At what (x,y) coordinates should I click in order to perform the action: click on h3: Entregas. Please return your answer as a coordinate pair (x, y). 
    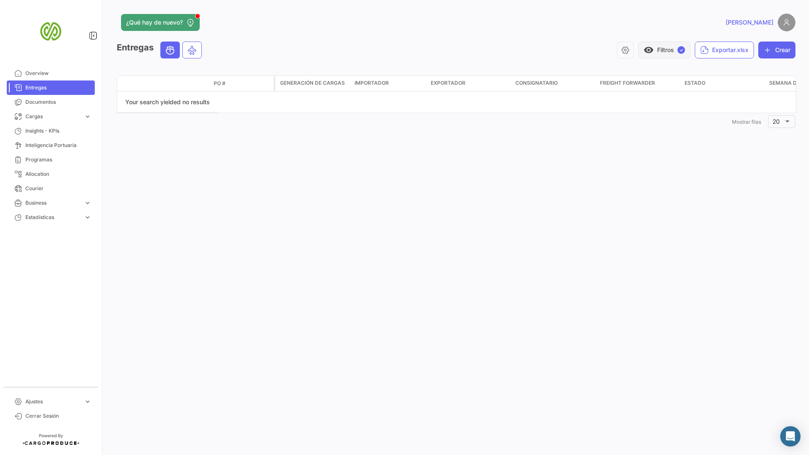
    Looking at the image, I should click on (160, 50).